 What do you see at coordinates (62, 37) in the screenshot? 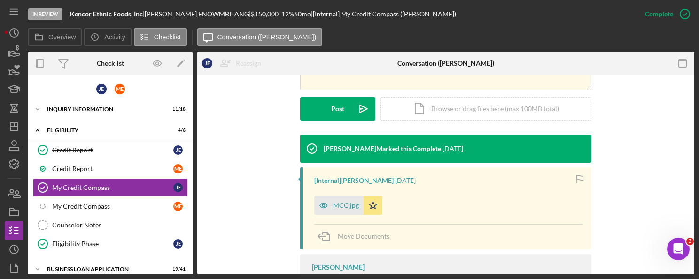
I see `label: Overview` at bounding box center [62, 37].